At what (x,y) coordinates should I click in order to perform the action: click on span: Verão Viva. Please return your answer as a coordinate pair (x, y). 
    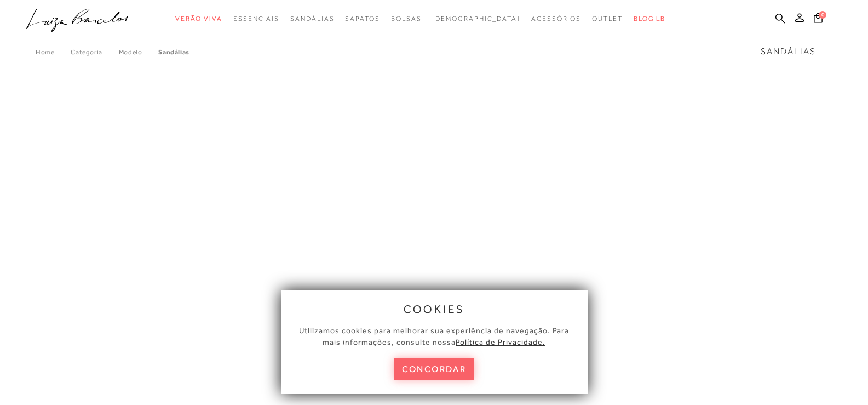
    Looking at the image, I should click on (199, 18).